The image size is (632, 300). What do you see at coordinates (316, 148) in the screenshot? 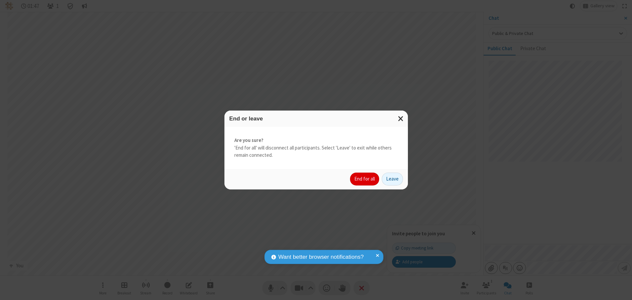
I see `div: 'End for all' will disconnect all participants. Select 'Leave' to exit while others remain connec...` at bounding box center [316, 148].